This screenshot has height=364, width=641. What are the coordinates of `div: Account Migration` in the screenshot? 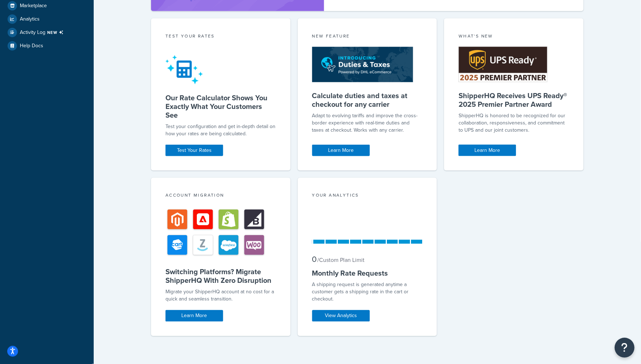 It's located at (221, 196).